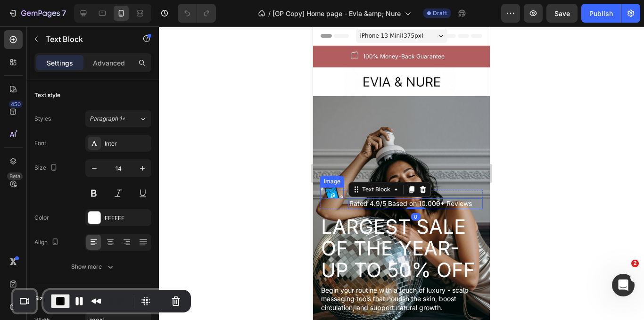 Image resolution: width=644 pixels, height=320 pixels. I want to click on div: 450, so click(16, 104).